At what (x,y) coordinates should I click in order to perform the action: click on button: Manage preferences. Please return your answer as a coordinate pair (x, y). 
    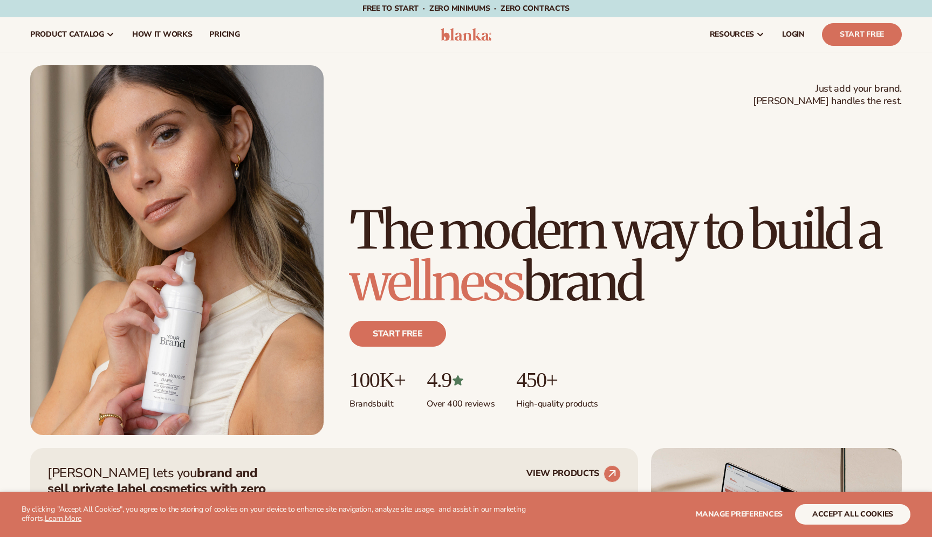
    Looking at the image, I should click on (739, 515).